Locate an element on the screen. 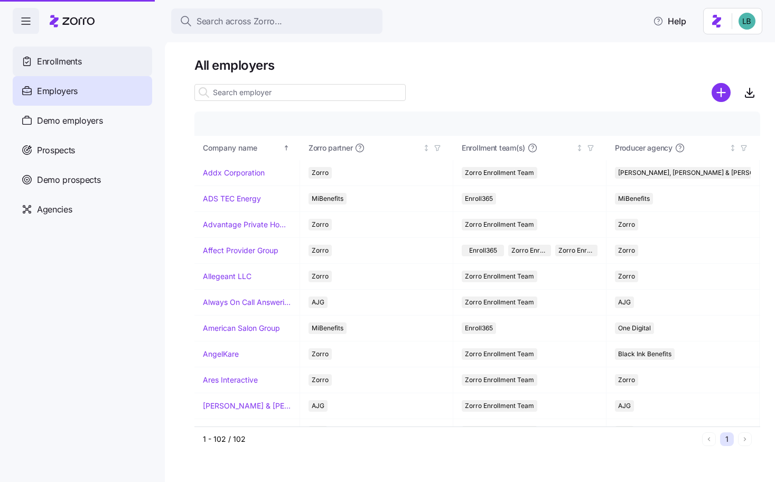 This screenshot has width=775, height=482. button: Search across Zorro... is located at coordinates (277, 21).